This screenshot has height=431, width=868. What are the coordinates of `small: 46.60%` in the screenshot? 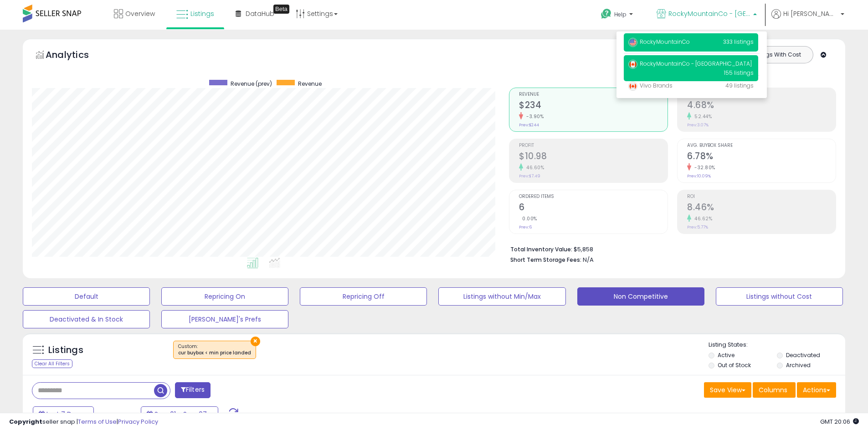 It's located at (534, 167).